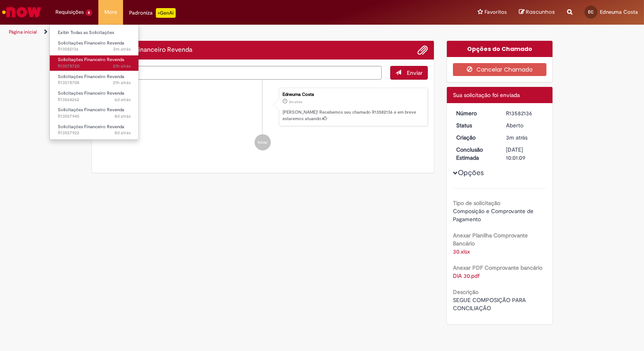 This screenshot has height=351, width=644. I want to click on a: Página inicial, so click(23, 32).